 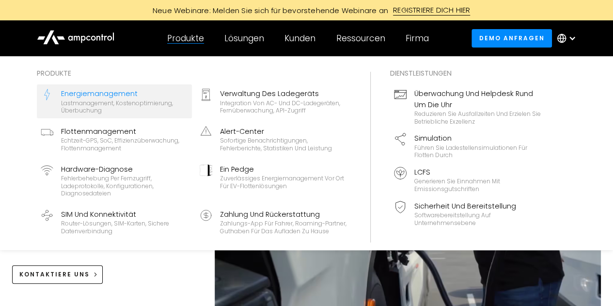 I want to click on a: SIM und KonnektivitätRouter-Lösungen, SIM-Karten, sichere Datenverbindung, so click(x=114, y=222).